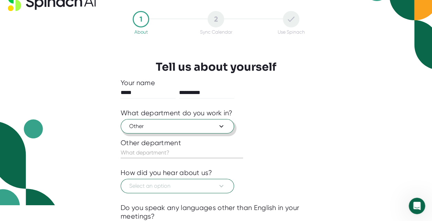  I want to click on span: Other, so click(177, 127).